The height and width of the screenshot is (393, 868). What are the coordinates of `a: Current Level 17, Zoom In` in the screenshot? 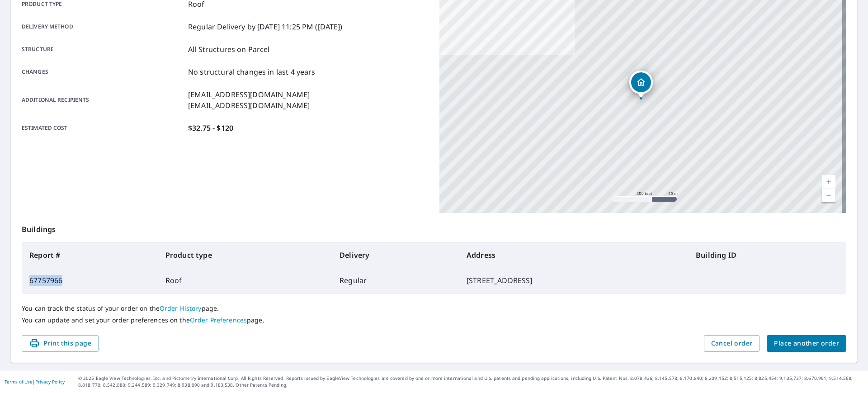 It's located at (829, 182).